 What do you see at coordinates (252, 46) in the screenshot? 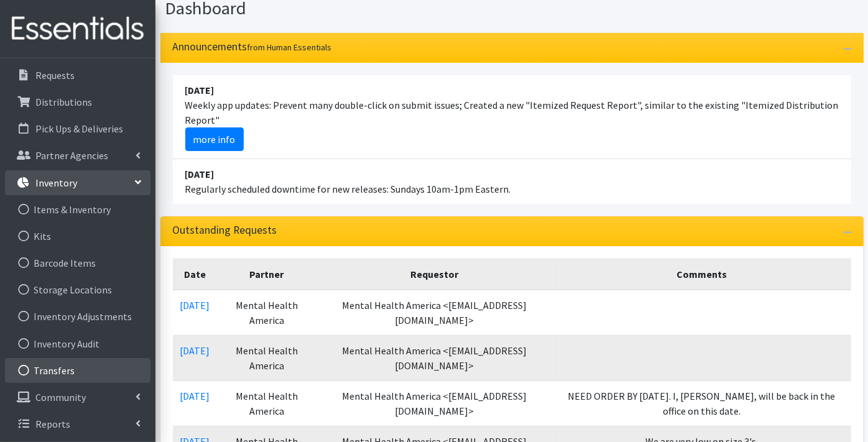
I see `h3: Announcements` at bounding box center [252, 46].